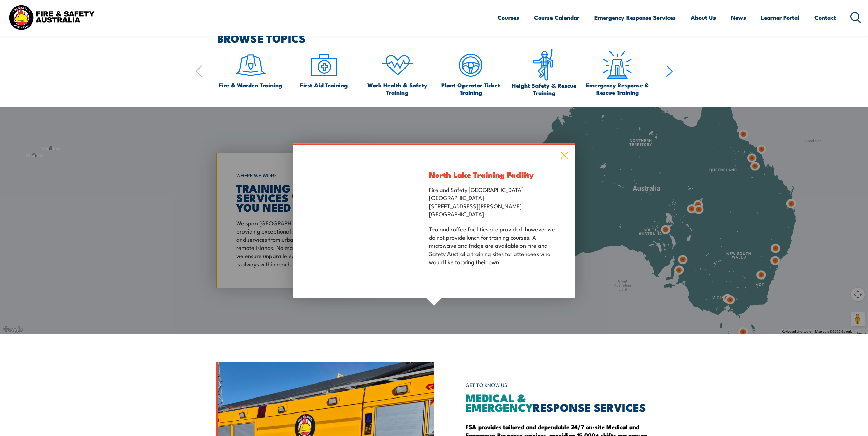 This screenshot has width=868, height=436. I want to click on a: Height Safety & Rescue Training, so click(544, 73).